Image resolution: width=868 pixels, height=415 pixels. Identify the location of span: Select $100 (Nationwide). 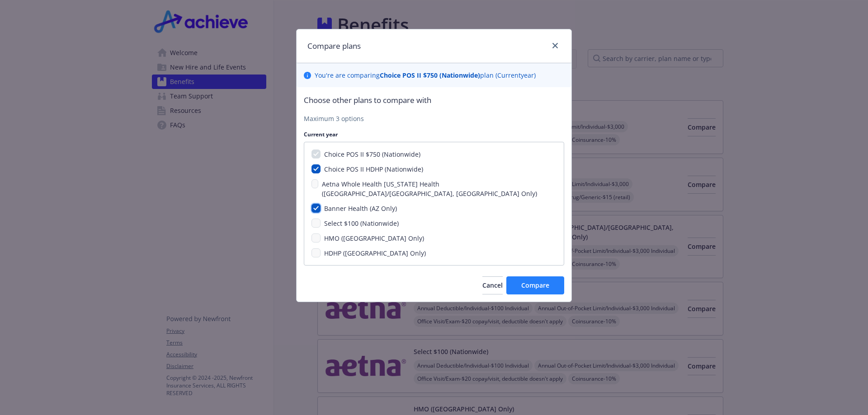
(361, 223).